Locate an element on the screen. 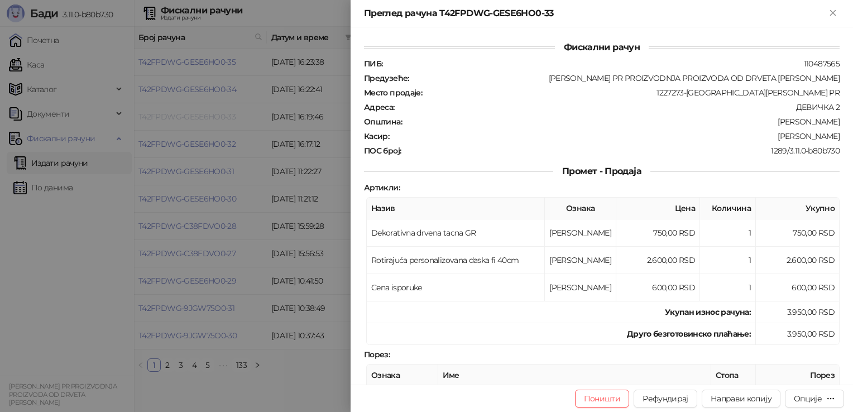 Image resolution: width=853 pixels, height=412 pixels. button: Рефундирај is located at coordinates (665, 399).